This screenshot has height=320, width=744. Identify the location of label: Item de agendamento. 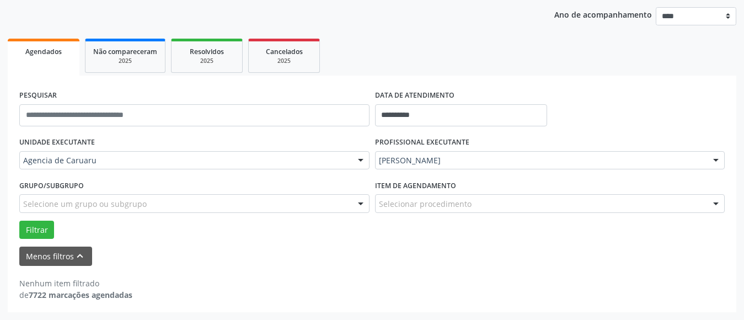
(415, 185).